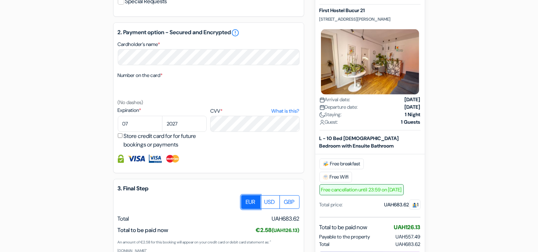 The image size is (538, 252). Describe the element at coordinates (166, 141) in the screenshot. I see `label: Store credit card for for future bookings or payments` at that location.